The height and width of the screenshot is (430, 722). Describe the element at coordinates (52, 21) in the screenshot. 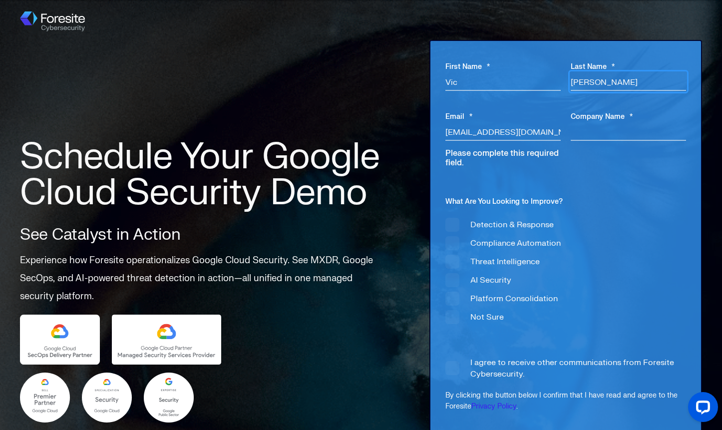

I see `a: Back to Home` at that location.